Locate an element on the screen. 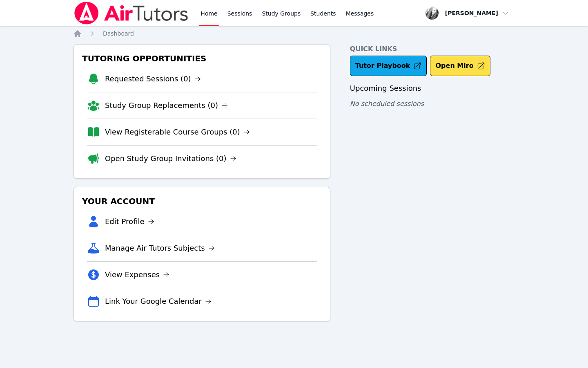 The width and height of the screenshot is (588, 368). h4: Quick Links is located at coordinates (432, 49).